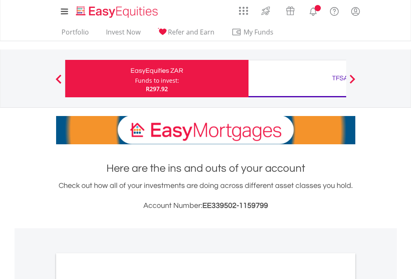 Image resolution: width=411 pixels, height=279 pixels. Describe the element at coordinates (235, 205) in the screenshot. I see `span: EE339502-1159799` at that location.